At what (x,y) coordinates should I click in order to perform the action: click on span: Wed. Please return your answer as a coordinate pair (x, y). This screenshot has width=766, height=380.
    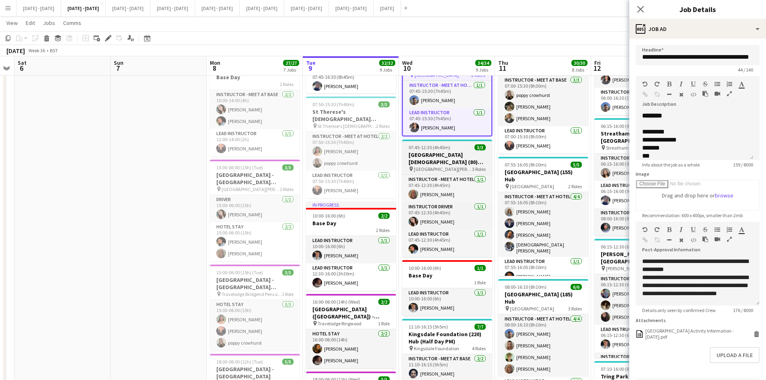
    Looking at the image, I should click on (407, 63).